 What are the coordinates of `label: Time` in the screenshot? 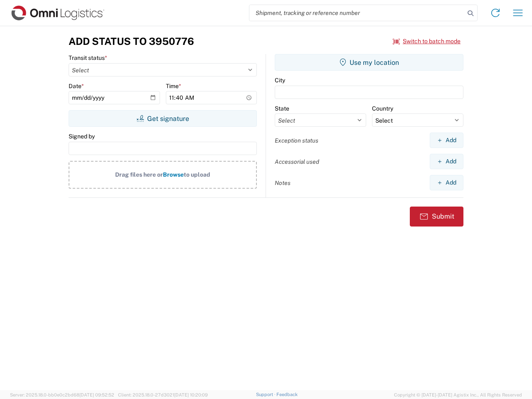 It's located at (173, 86).